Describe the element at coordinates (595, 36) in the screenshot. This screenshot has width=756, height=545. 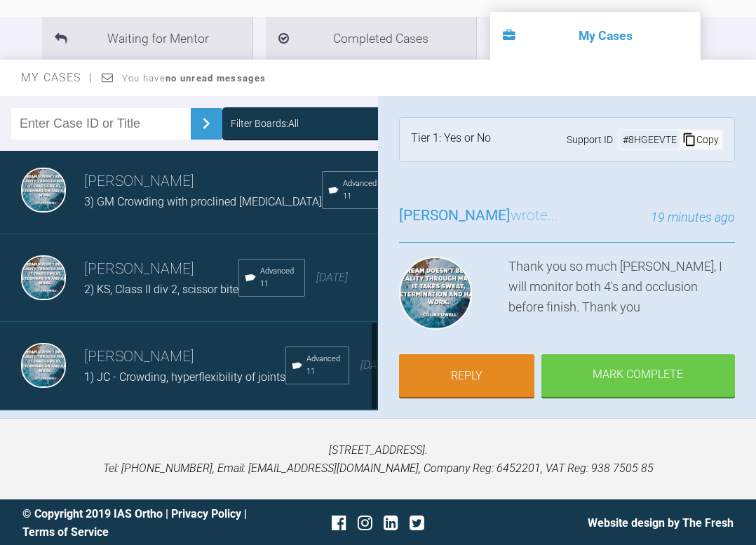
I see `li: My Cases` at that location.